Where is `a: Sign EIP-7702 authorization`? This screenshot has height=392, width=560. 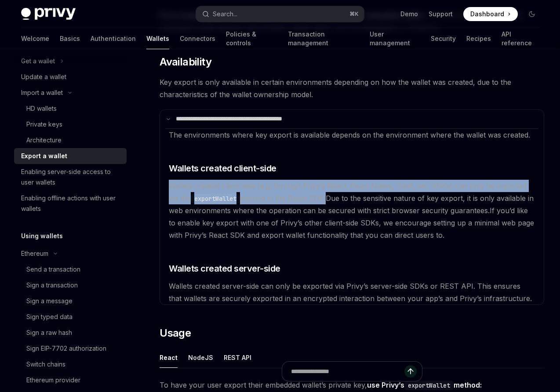
a: Sign EIP-7702 authorization is located at coordinates (70, 348).